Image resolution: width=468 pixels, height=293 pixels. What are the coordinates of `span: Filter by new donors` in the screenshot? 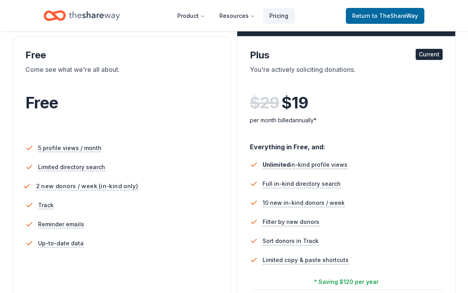 It's located at (291, 222).